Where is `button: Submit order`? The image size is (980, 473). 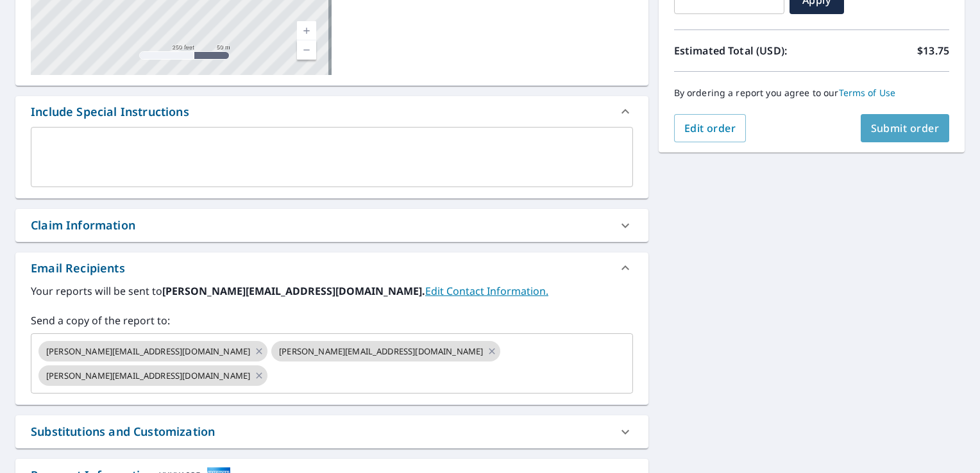
button: Submit order is located at coordinates (905, 128).